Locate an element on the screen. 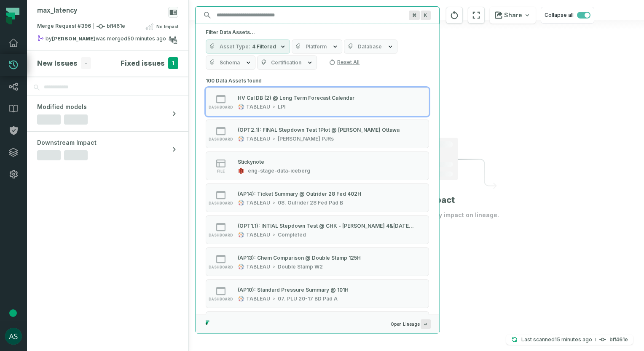 This screenshot has width=644, height=351. span: Modified models is located at coordinates (62, 107).